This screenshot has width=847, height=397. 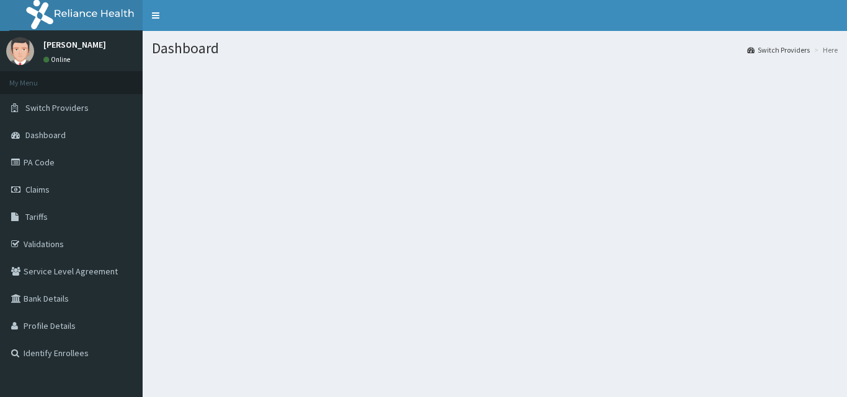 What do you see at coordinates (37, 217) in the screenshot?
I see `span: Tariffs` at bounding box center [37, 217].